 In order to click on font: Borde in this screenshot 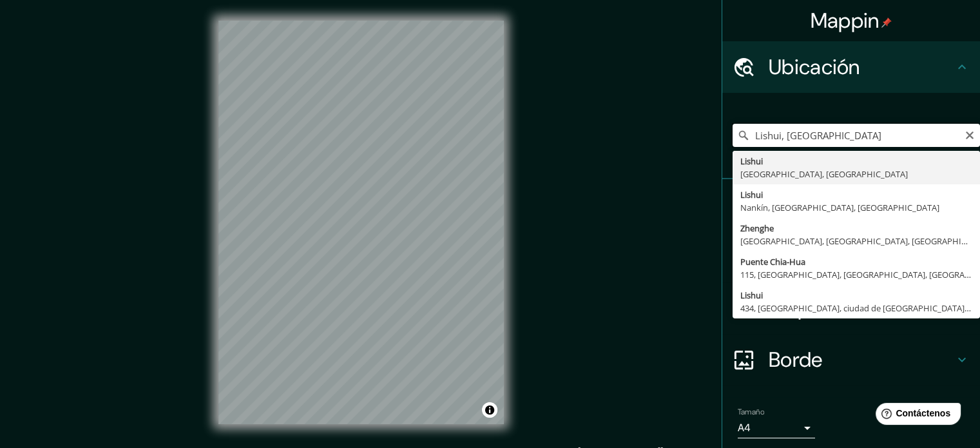, I will do `click(796, 359)`.